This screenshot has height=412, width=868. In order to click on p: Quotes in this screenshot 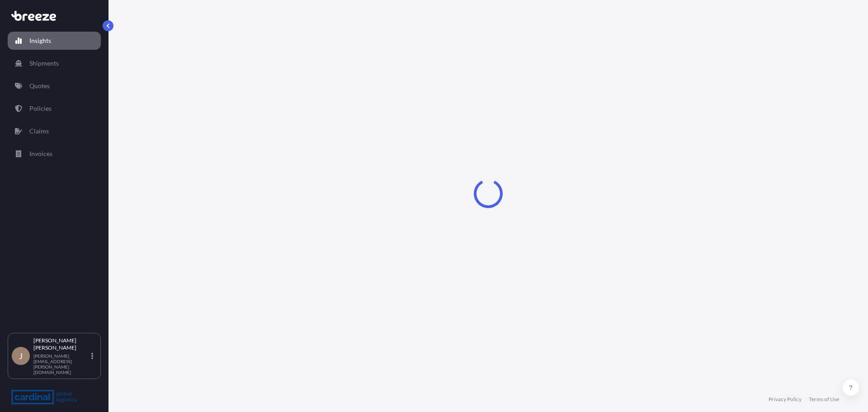, I will do `click(39, 86)`.